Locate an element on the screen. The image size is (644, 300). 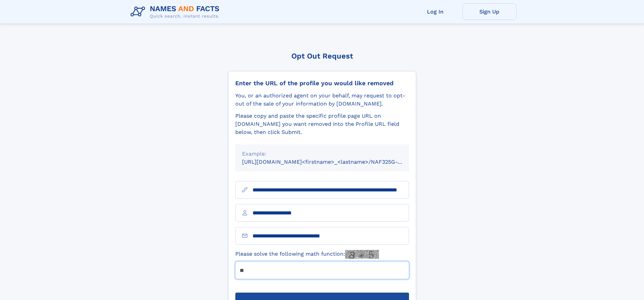
div: Enter the URL of the profile you would like removed is located at coordinates (322, 83).